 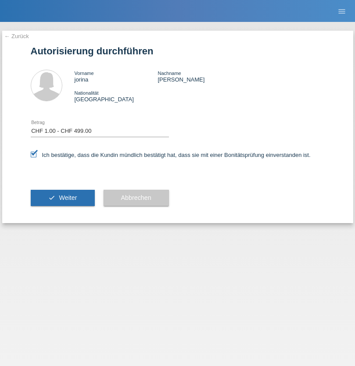 What do you see at coordinates (178, 51) in the screenshot?
I see `h1: Autorisierung durchführen` at bounding box center [178, 51].